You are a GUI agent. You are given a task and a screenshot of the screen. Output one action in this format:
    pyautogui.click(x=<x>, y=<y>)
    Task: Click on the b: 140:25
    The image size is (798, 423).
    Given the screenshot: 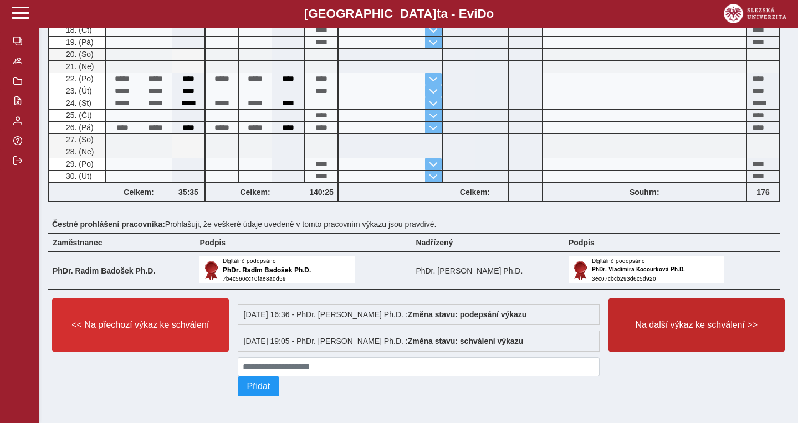 What is the action you would take?
    pyautogui.click(x=321, y=192)
    